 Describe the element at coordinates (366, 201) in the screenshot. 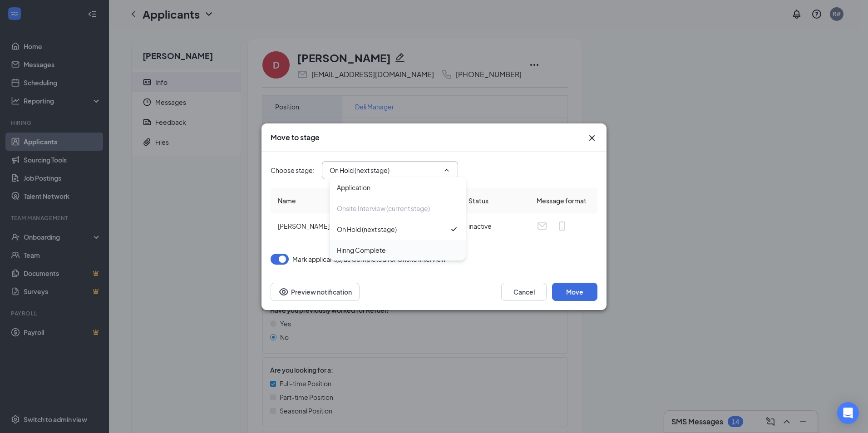

I see `th: Name` at that location.